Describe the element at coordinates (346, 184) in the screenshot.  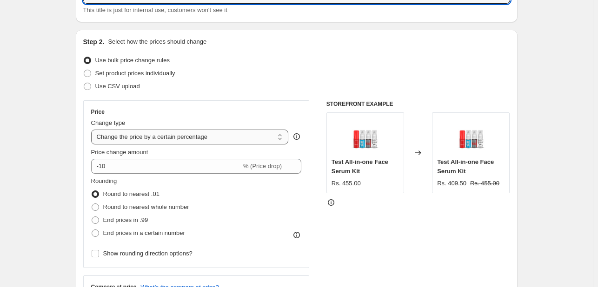
I see `div: Rs. 455.00` at that location.